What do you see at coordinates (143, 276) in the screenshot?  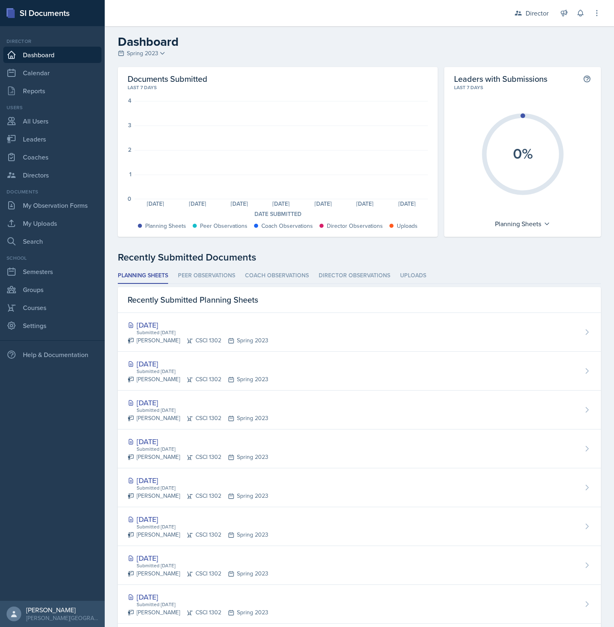 I see `li: Planning Sheets` at bounding box center [143, 276].